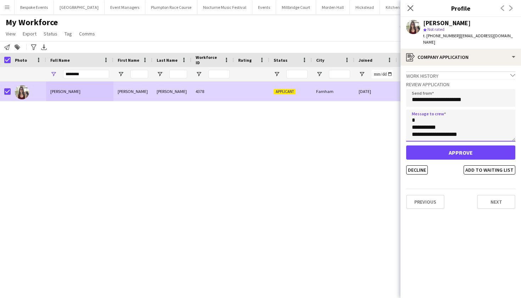 Image resolution: width=521 pixels, height=298 pixels. Describe the element at coordinates (60, 60) in the screenshot. I see `span: Full Name` at that location.